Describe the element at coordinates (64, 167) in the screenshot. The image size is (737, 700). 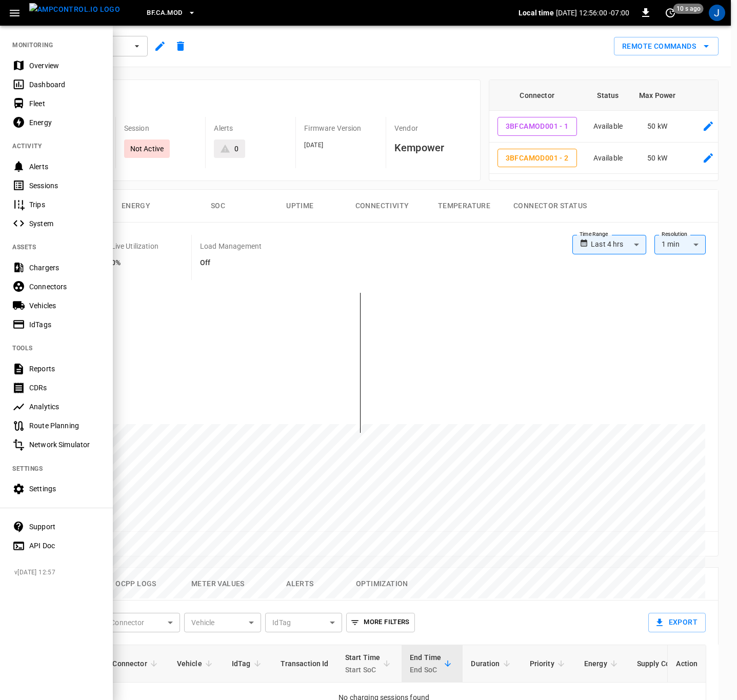
I see `div: Alerts` at that location.